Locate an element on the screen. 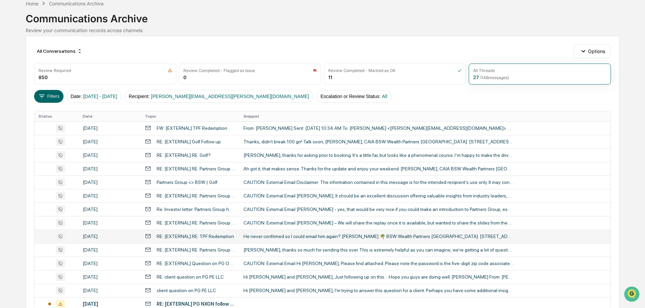  p: How can we help? is located at coordinates (65, 20).